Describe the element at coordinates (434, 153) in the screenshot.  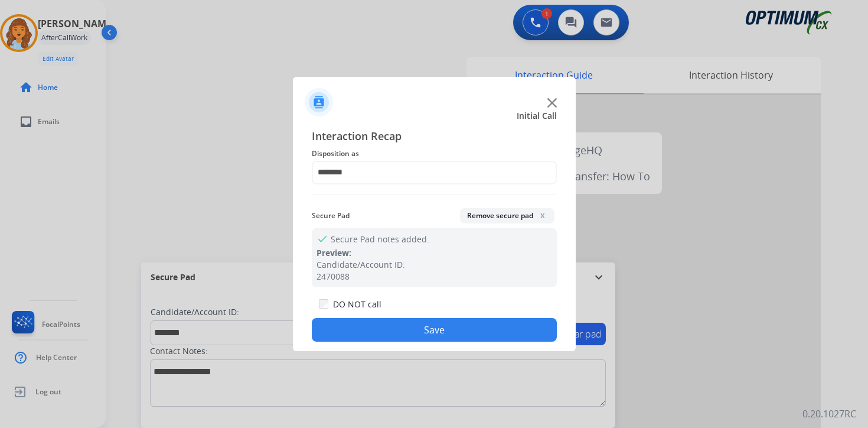
I see `span: Disposition as` at that location.